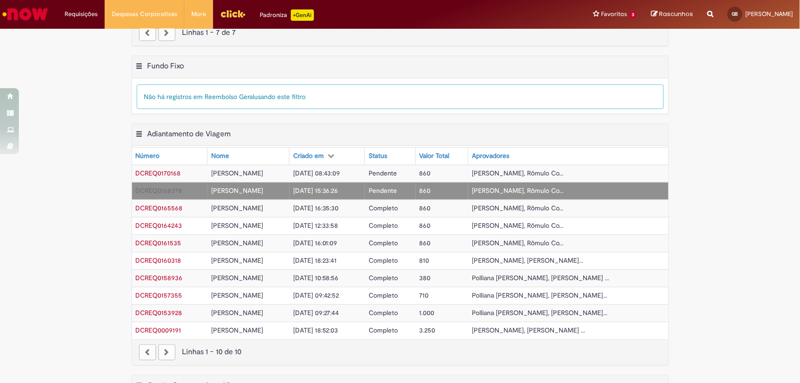 This screenshot has height=383, width=800. I want to click on div: Não há registros em Reembolso Geral, so click(400, 97).